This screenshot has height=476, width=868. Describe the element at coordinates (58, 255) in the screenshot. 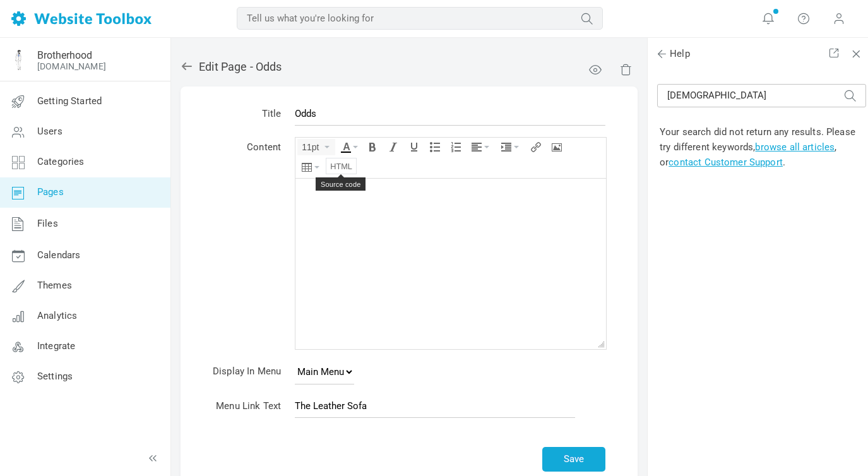

I see `span: Calendars` at that location.